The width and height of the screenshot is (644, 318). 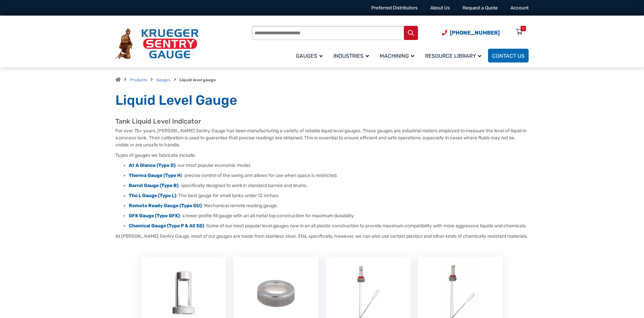 What do you see at coordinates (480, 8) in the screenshot?
I see `a: Request a Quote` at bounding box center [480, 8].